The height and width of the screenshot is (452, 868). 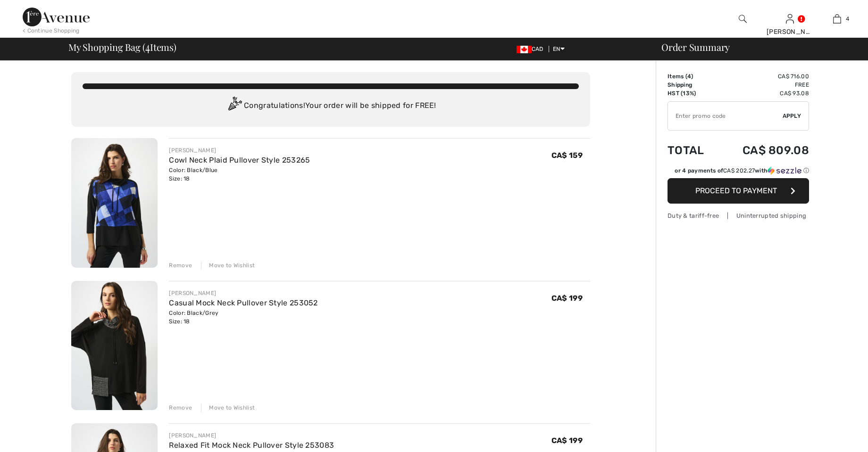 I want to click on img: search the website, so click(x=742, y=19).